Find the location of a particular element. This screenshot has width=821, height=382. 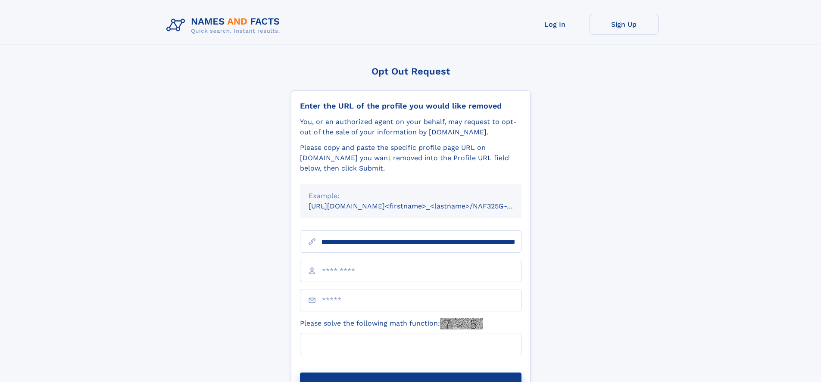

a: Log In is located at coordinates (555, 24).